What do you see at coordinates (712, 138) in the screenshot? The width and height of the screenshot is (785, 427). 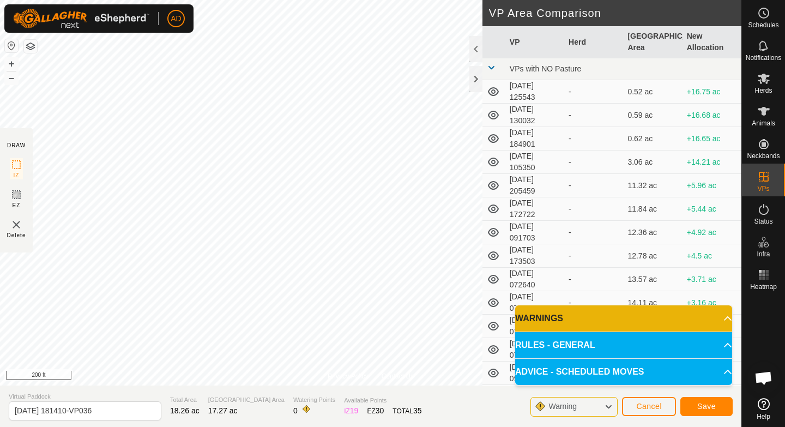 I see `td: +16.65 ac` at bounding box center [712, 138].